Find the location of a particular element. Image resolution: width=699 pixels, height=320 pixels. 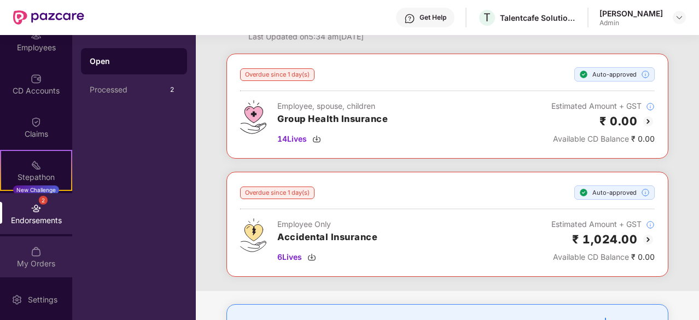

img: svg+xml;base64,PHN2ZyBpZD0iU2V0dGluZy0yMHgyMCIgeG1sbnM9Imh0dHA6Ly93d3cudzMub3JnLzIwMDAvc3ZnIiB3aW... is located at coordinates (17, 300).